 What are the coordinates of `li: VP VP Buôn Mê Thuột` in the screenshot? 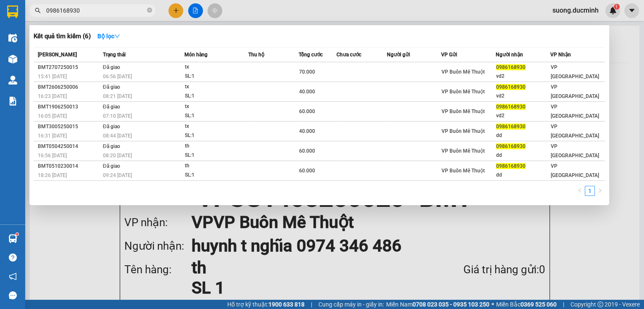 It's located at (85, 45).